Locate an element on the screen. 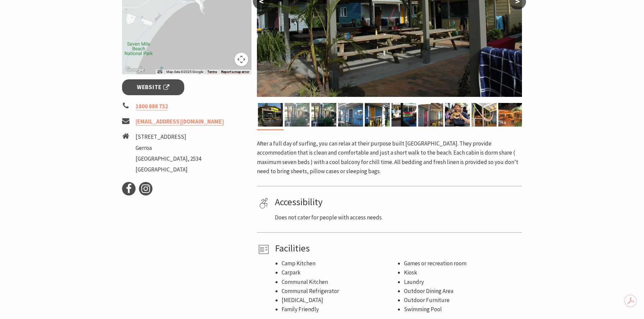 This screenshot has height=319, width=644. li: Kiosk is located at coordinates (462, 272).